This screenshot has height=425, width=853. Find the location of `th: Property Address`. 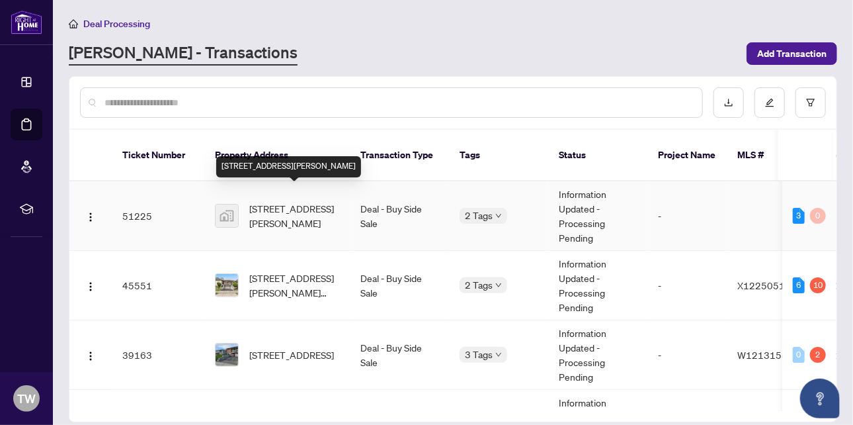

th: Property Address is located at coordinates (277, 155).